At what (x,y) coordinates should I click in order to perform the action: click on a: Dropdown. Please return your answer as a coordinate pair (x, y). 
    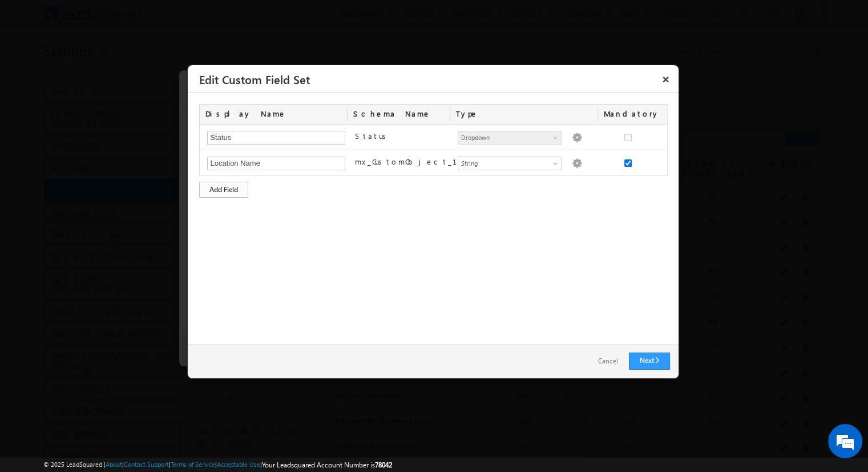
    Looking at the image, I should click on (510, 138).